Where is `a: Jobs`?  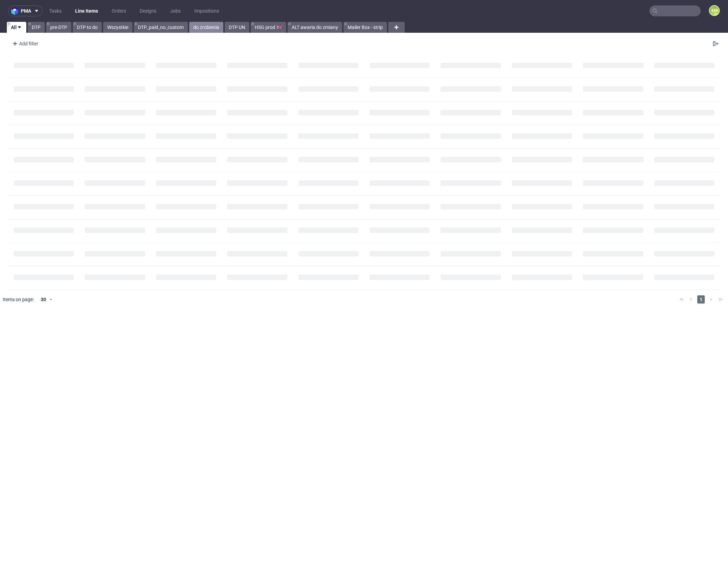 a: Jobs is located at coordinates (175, 11).